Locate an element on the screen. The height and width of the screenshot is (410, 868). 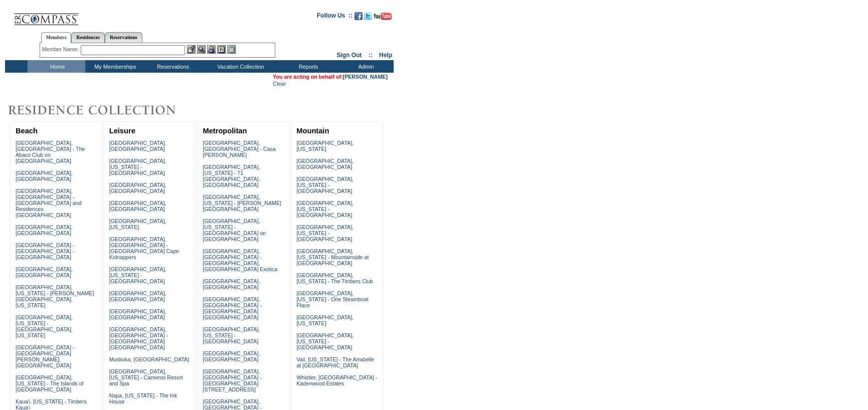
td: Reservations is located at coordinates (171, 67).